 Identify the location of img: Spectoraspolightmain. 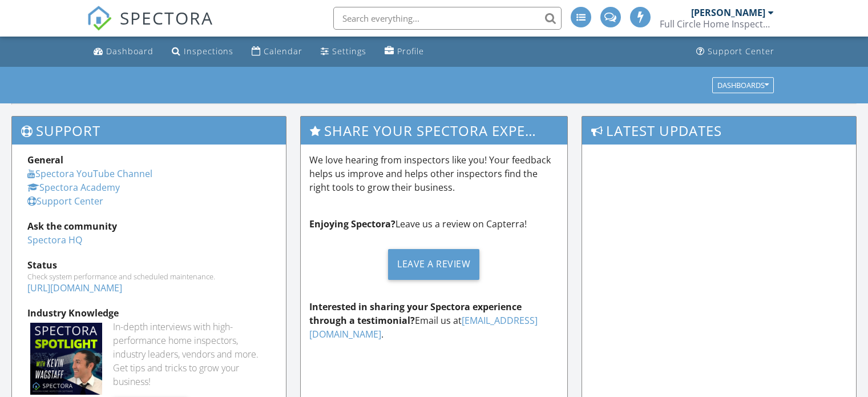
(66, 359).